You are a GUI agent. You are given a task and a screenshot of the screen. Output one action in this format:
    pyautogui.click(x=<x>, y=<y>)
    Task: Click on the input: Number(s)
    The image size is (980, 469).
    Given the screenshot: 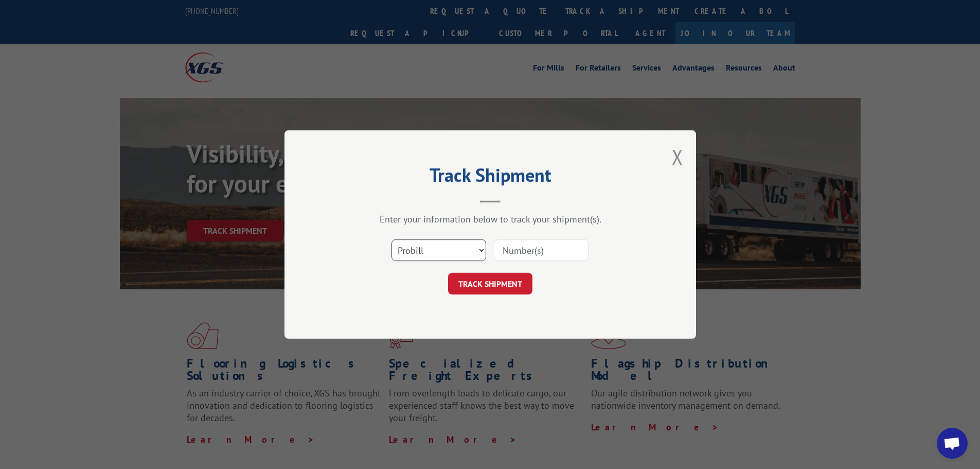 What is the action you would take?
    pyautogui.click(x=541, y=250)
    